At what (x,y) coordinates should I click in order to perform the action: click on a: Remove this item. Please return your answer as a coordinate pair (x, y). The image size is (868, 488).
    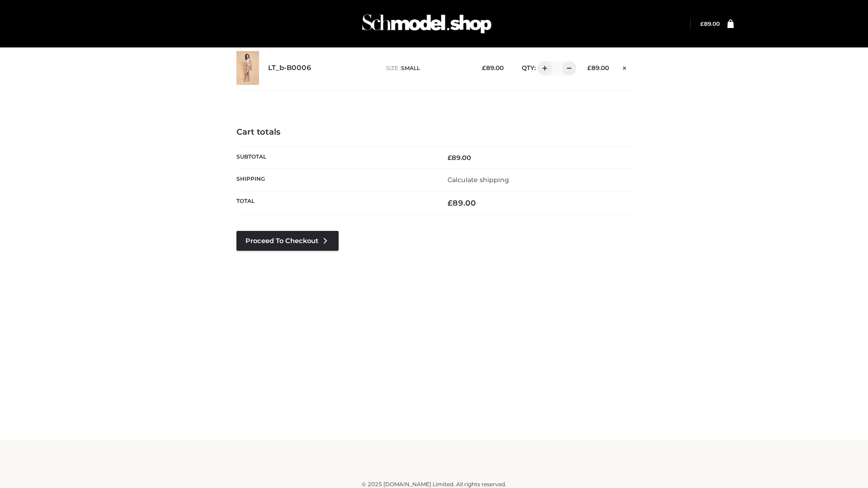
    Looking at the image, I should click on (624, 67).